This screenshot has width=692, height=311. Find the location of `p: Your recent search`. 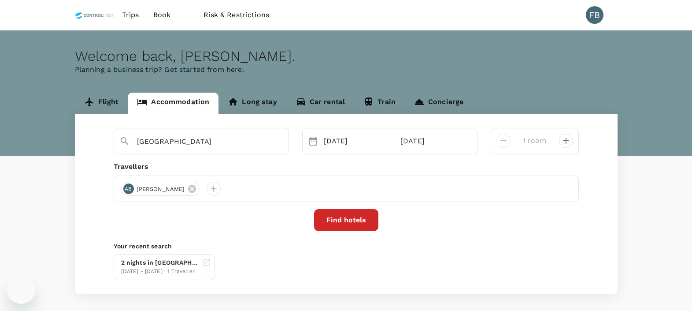

p: Your recent search is located at coordinates (346, 246).